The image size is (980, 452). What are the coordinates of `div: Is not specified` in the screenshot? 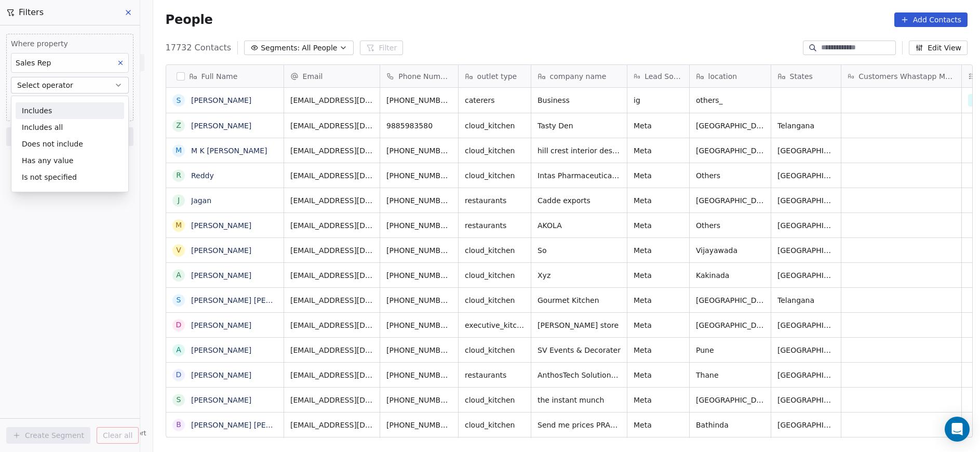 It's located at (70, 177).